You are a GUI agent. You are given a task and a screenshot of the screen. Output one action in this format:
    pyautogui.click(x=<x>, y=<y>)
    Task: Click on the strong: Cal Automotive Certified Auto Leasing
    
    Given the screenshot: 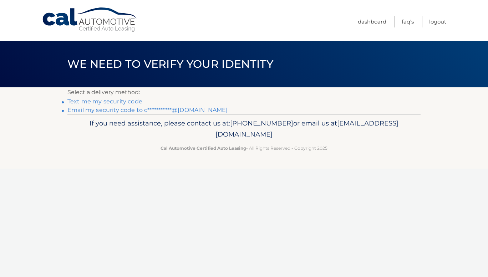 What is the action you would take?
    pyautogui.click(x=203, y=148)
    